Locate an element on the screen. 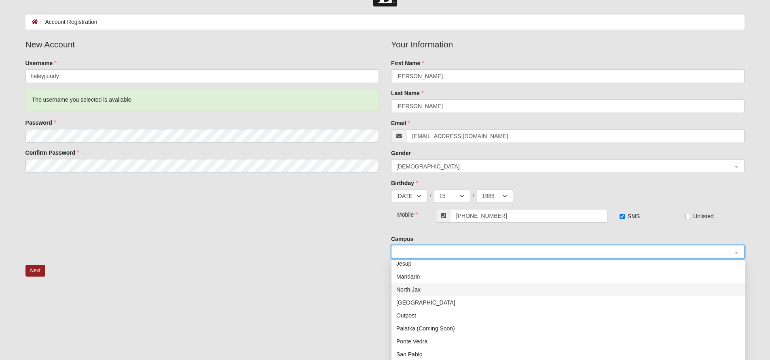 The width and height of the screenshot is (770, 360). input: SMS is located at coordinates (622, 216).